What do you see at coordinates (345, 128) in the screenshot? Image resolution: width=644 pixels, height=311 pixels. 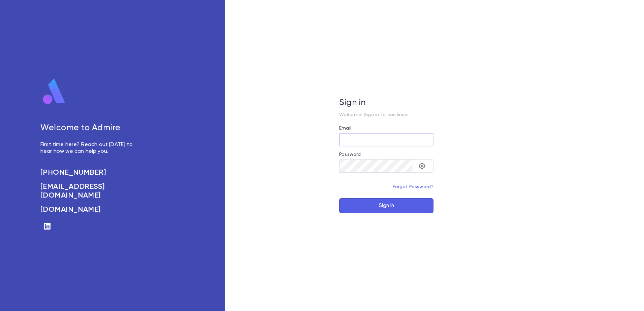 I see `label: Email` at bounding box center [345, 128].